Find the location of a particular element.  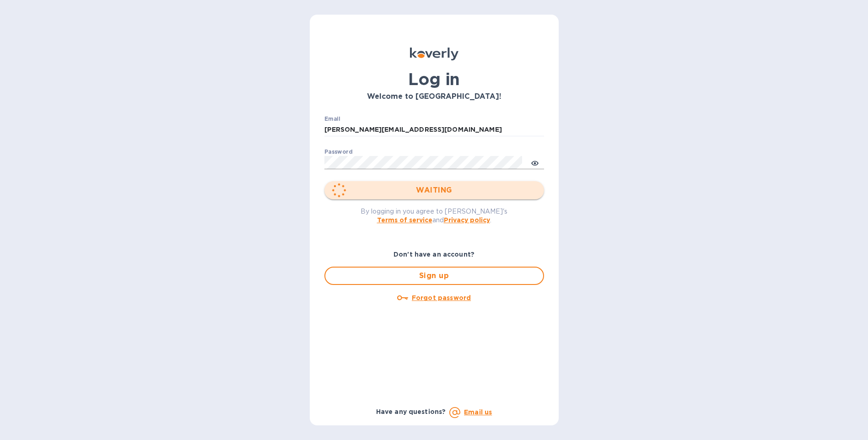

u: Forgot password is located at coordinates (441, 298).